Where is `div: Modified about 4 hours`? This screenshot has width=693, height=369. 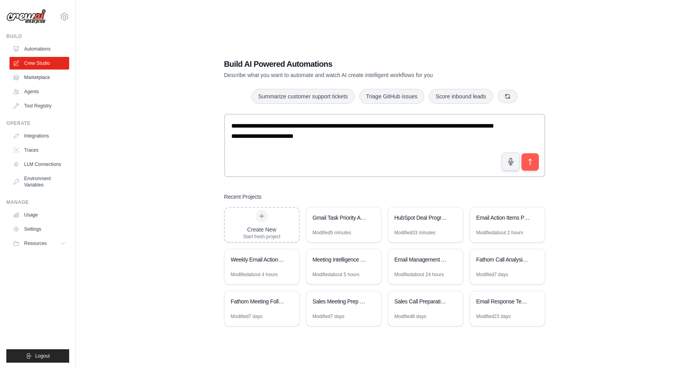
div: Modified about 4 hours is located at coordinates (254, 275).